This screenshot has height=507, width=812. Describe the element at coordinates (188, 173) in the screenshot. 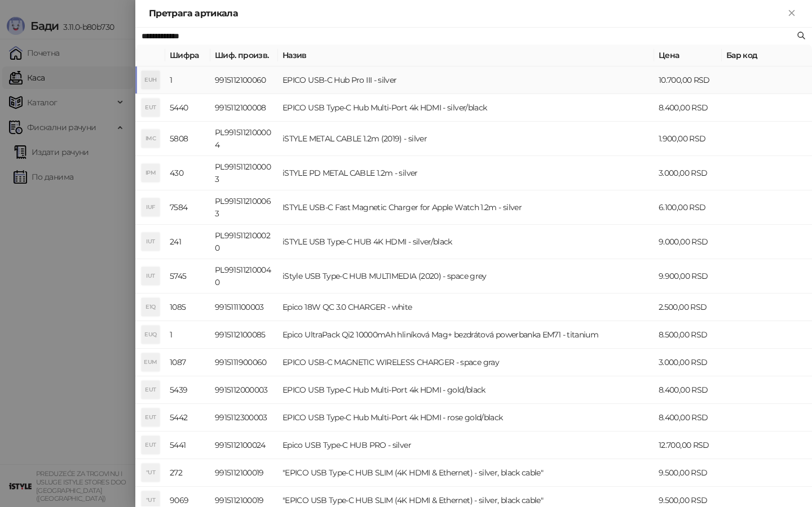

I see `td: 430` at that location.